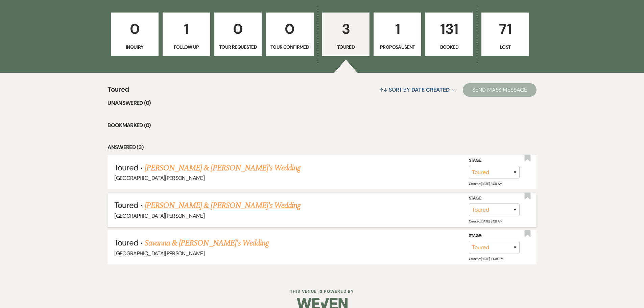 This screenshot has height=308, width=644. I want to click on a: 131Booked, so click(449, 34).